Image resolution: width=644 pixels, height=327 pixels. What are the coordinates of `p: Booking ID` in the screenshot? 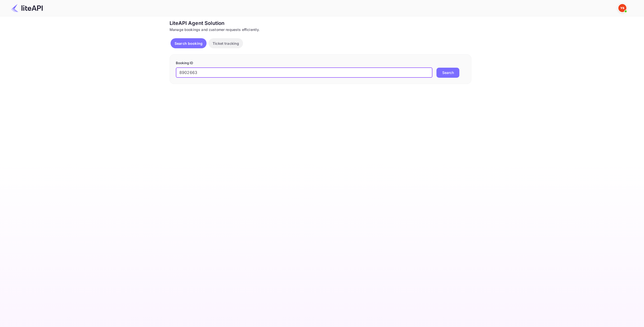 It's located at (321, 63).